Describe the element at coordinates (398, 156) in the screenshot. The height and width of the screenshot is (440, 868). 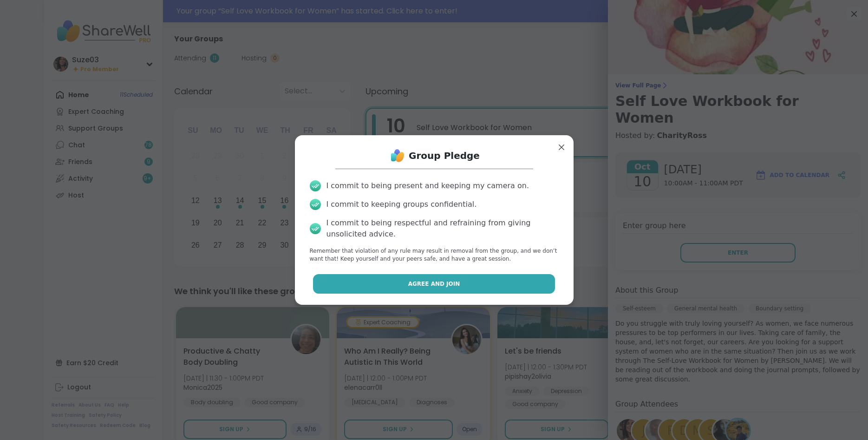
I see `img: ShareWell Logo` at that location.